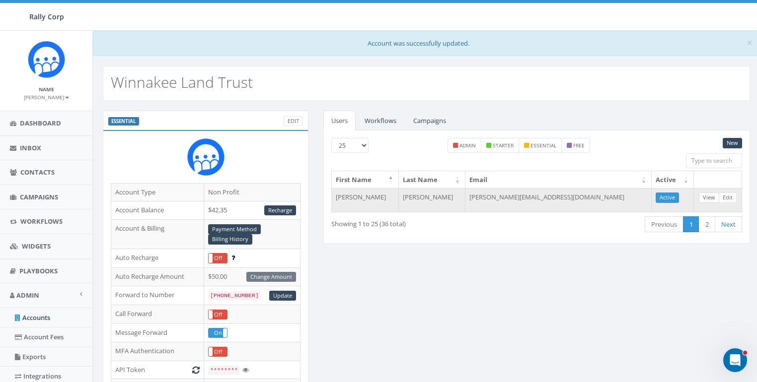  What do you see at coordinates (38, 271) in the screenshot?
I see `span: Playbooks` at bounding box center [38, 271].